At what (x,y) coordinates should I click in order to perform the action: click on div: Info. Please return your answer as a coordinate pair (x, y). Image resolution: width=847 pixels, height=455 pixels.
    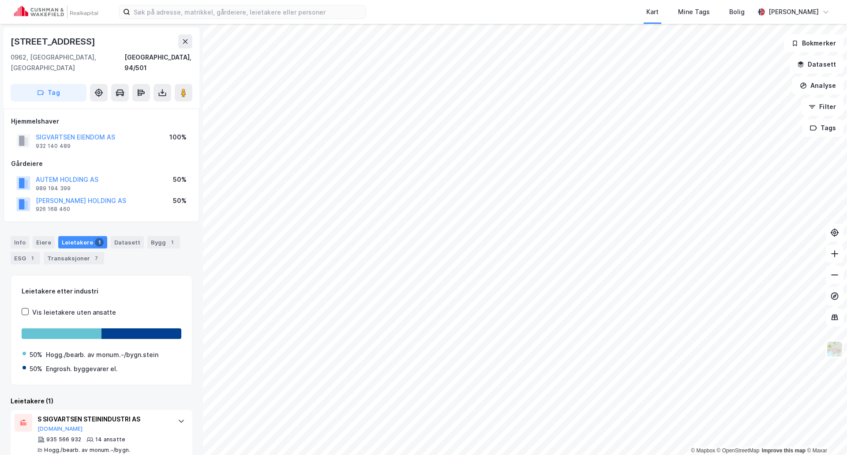
    Looking at the image, I should click on (20, 242).